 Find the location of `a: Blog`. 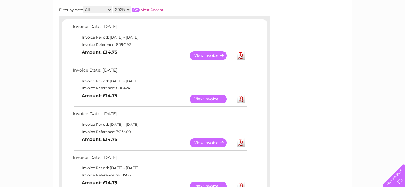

a: Blog is located at coordinates (357, 28).